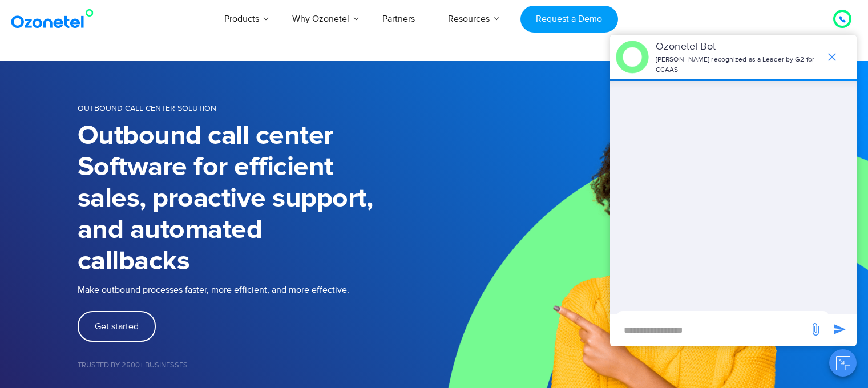 This screenshot has height=388, width=868. I want to click on h5: Trusted by 2500+ Businesses, so click(256, 365).